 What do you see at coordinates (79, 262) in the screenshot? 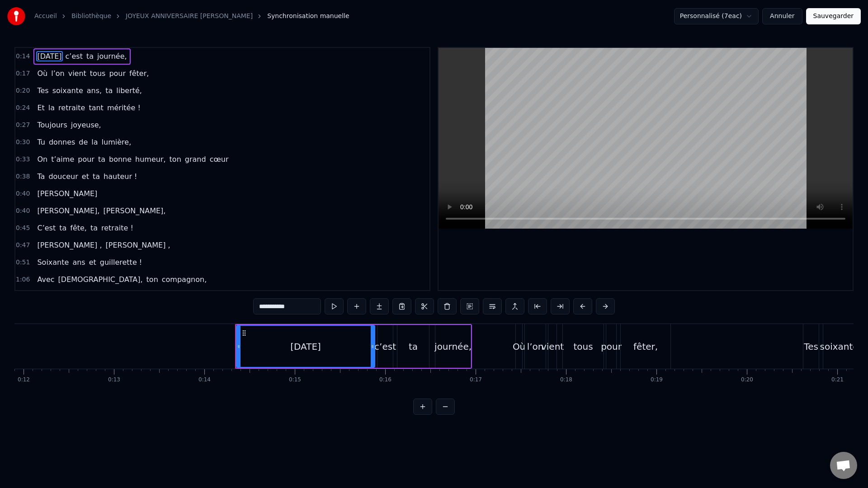
I see `span: ans` at bounding box center [79, 262].